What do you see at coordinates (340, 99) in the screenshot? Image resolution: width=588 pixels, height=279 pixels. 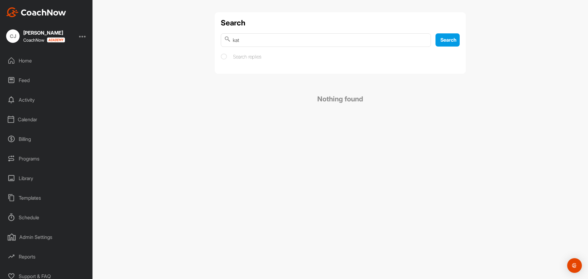 I see `h2: Nothing found` at bounding box center [340, 99].